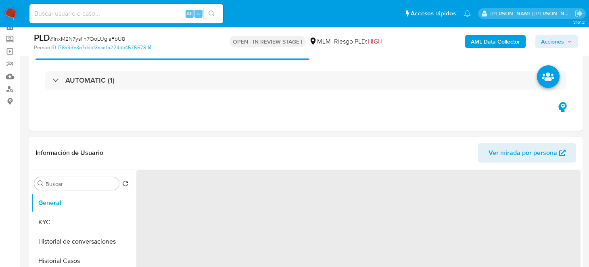  I want to click on button: AML Data Collector, so click(495, 42).